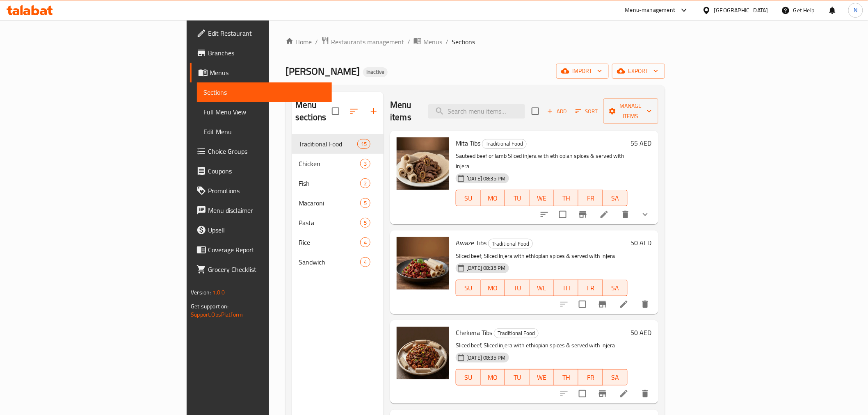  Describe the element at coordinates (264, 112) in the screenshot. I see `span: Full Menu View` at that location.